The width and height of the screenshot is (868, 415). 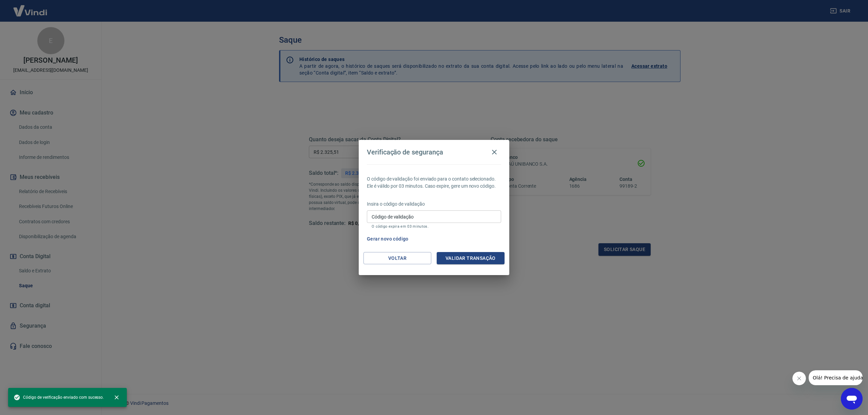 I want to click on p: O código expira em 03 minutos., so click(x=434, y=226).